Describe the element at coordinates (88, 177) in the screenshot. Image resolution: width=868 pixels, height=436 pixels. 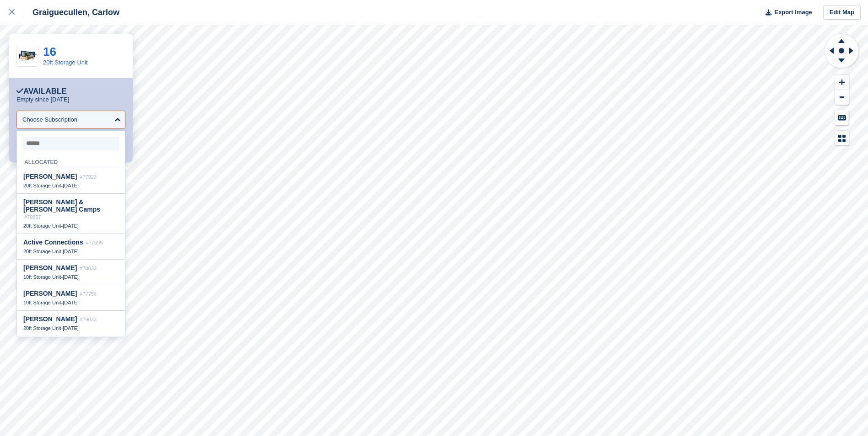
I see `span: #77923` at that location.